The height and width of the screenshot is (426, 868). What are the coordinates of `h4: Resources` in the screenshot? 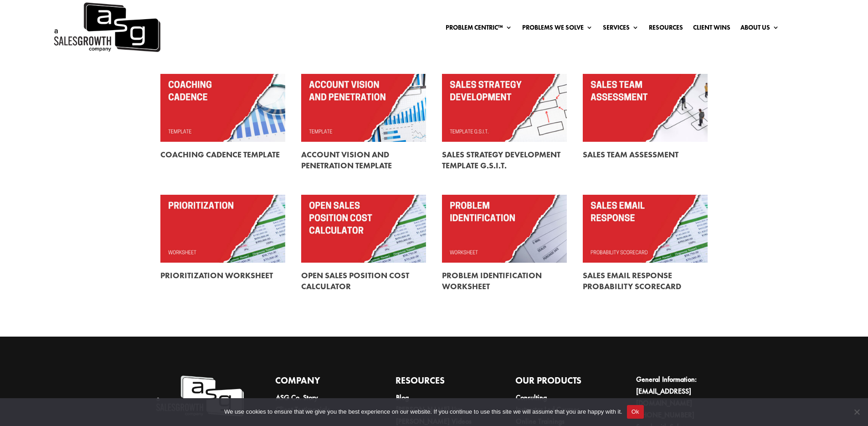 It's located at (440, 383).